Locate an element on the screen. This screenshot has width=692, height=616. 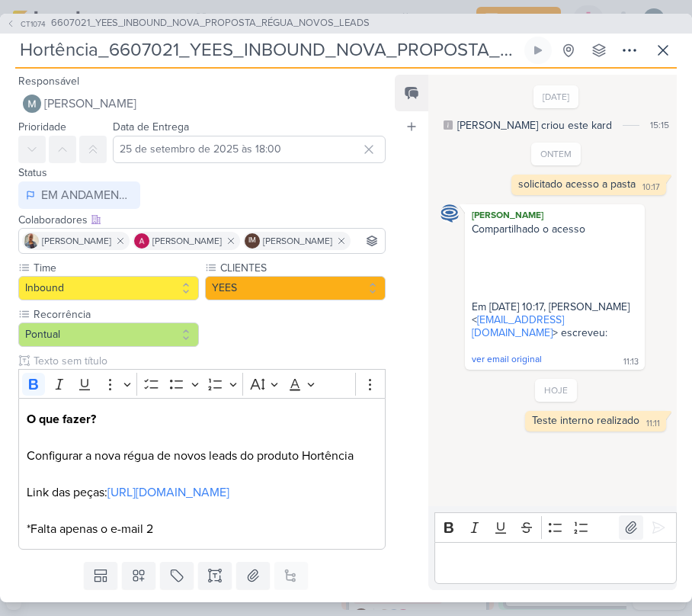
label: Status is located at coordinates (32, 172).